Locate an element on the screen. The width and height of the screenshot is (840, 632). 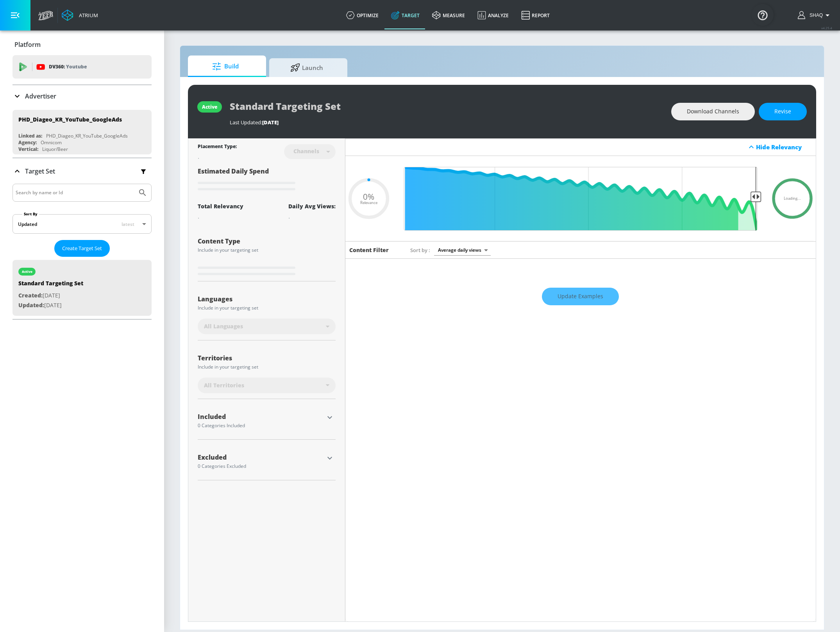
span: Launch is located at coordinates (307, 68).